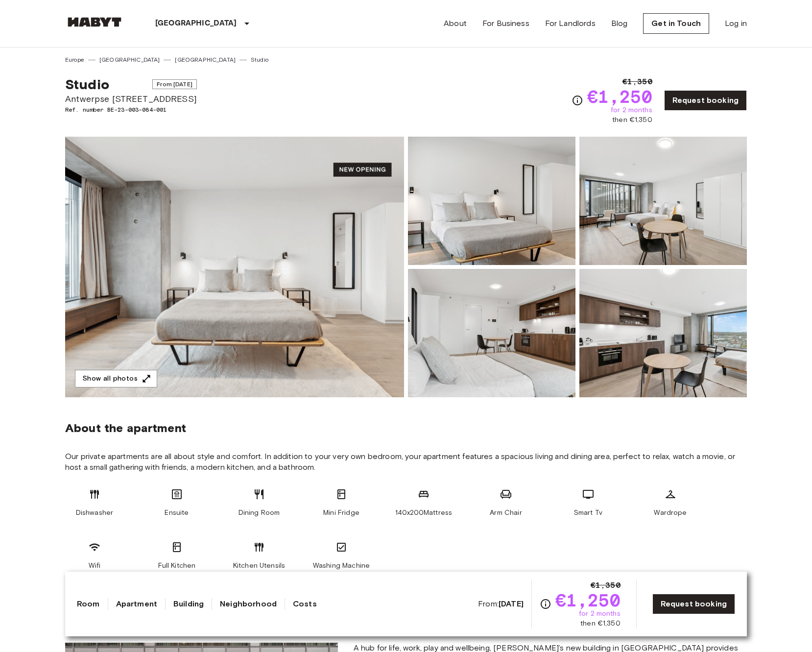  Describe the element at coordinates (305, 603) in the screenshot. I see `a: Costs` at that location.